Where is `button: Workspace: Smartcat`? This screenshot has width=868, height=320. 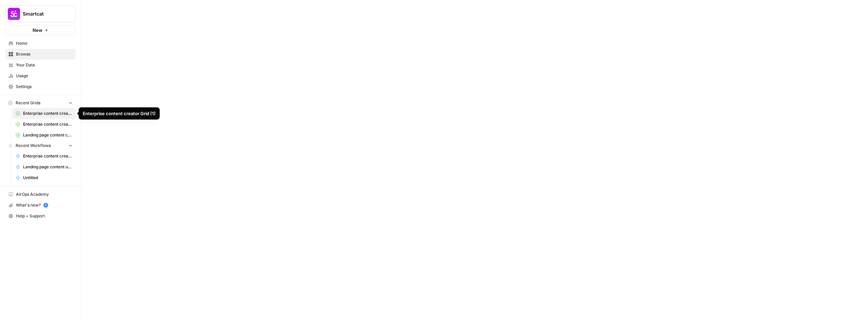 button: Workspace: Smartcat is located at coordinates (40, 14).